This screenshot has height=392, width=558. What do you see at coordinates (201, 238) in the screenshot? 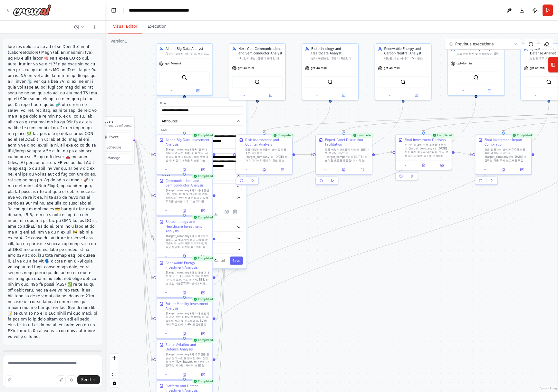
I see `button: Agent Settings` at bounding box center [201, 238].